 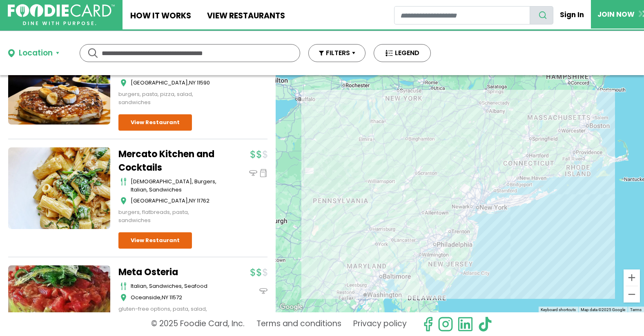 I want to click on span: 11572, so click(x=176, y=297).